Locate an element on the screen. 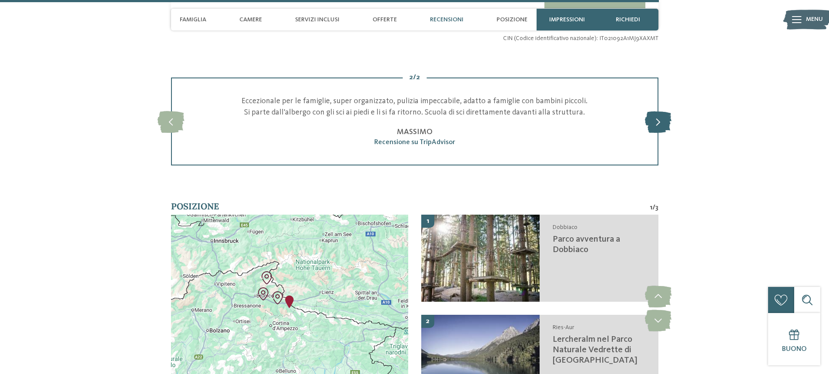 The width and height of the screenshot is (829, 374). span: Impressioni is located at coordinates (567, 20).